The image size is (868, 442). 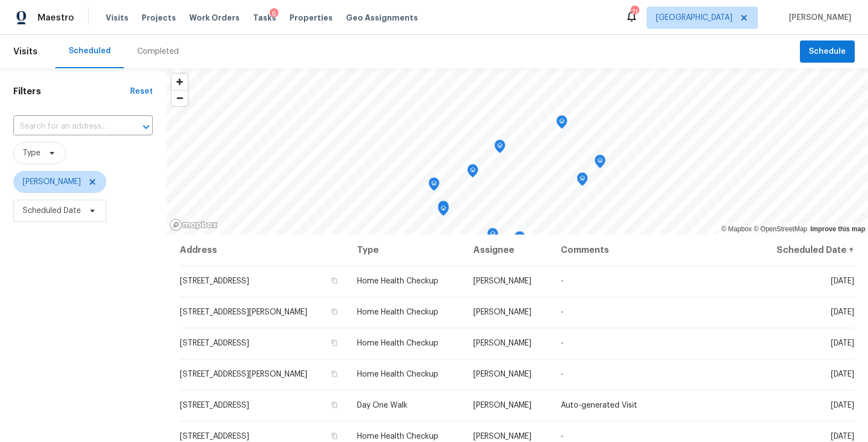 What do you see at coordinates (838, 229) in the screenshot?
I see `a: Improve this map` at bounding box center [838, 229].